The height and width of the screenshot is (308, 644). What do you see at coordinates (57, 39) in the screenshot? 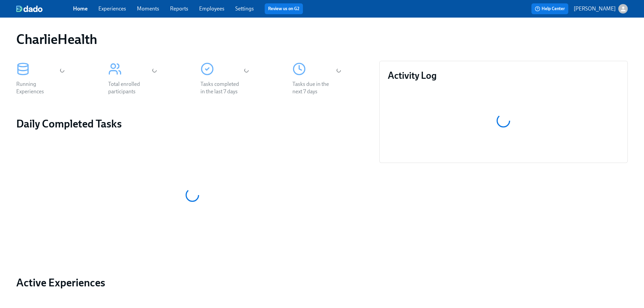
I see `h1: CharlieHealth` at bounding box center [57, 39].